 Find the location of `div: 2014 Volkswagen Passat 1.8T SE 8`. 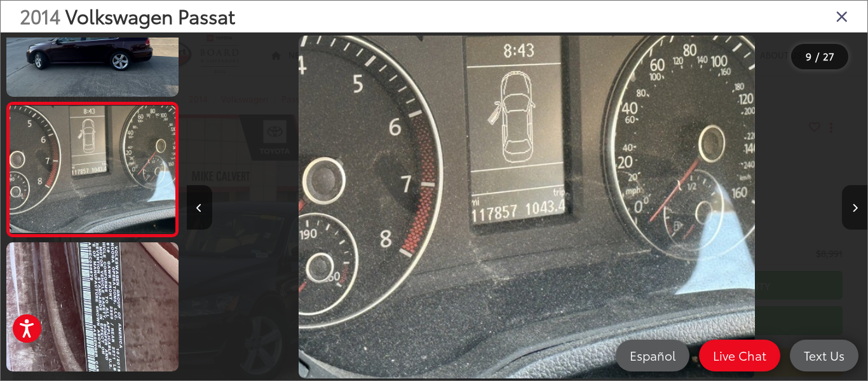

div: 2014 Volkswagen Passat 1.8T SE 8 is located at coordinates (526, 207).